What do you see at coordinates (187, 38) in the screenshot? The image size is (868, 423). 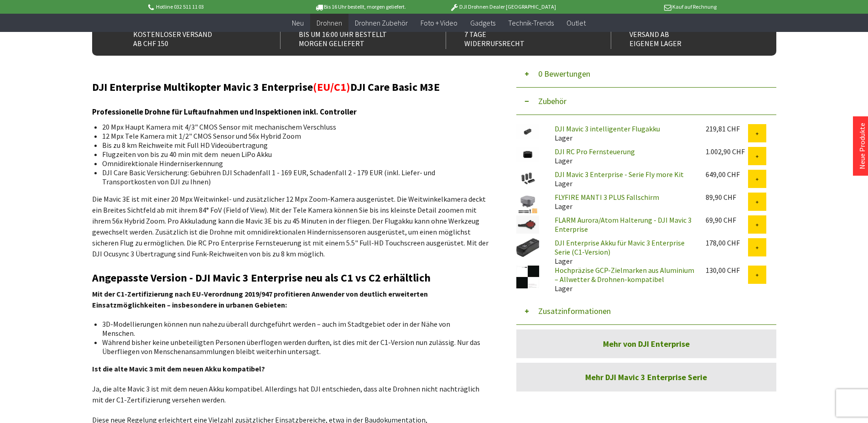 I see `div: Kostenloser Versand ab CHF 150` at bounding box center [187, 38].